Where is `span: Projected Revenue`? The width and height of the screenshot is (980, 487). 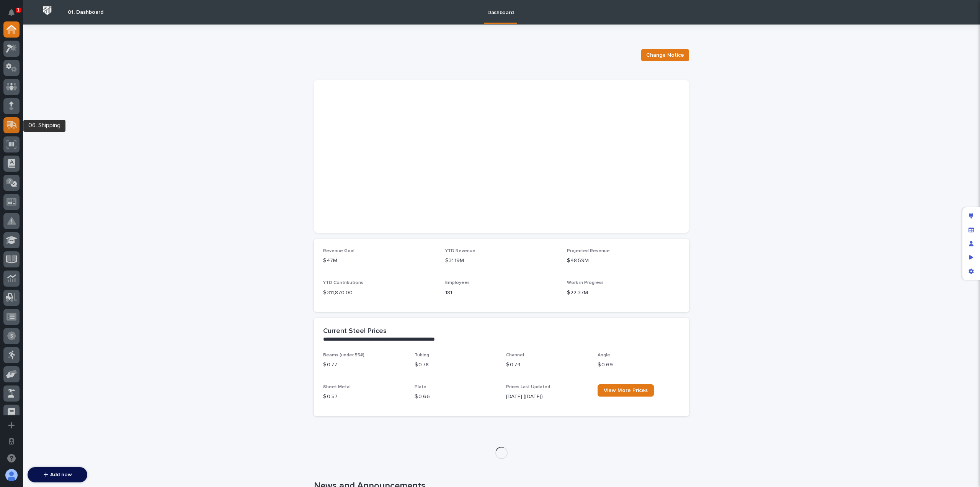
span: Projected Revenue is located at coordinates (588, 251).